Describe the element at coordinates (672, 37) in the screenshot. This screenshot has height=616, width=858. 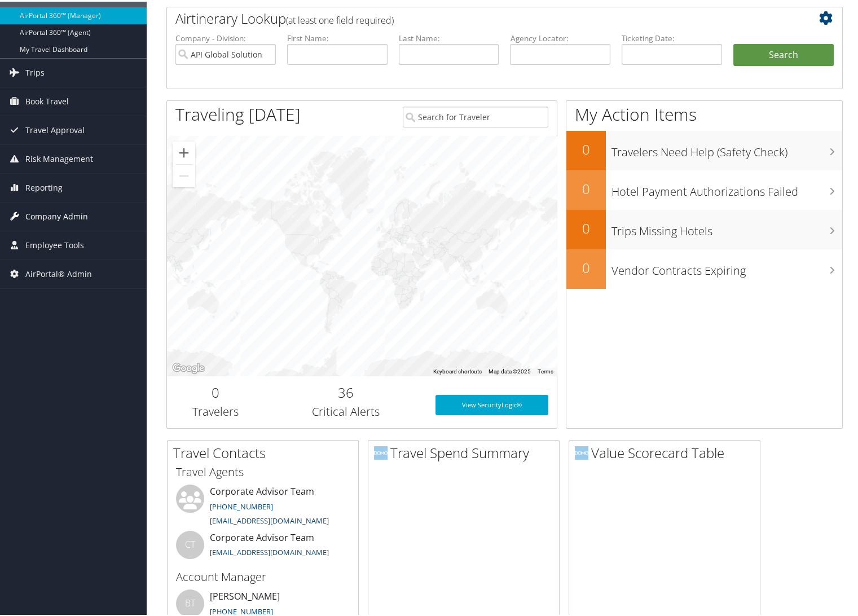
I see `label: Ticketing Date:` at that location.